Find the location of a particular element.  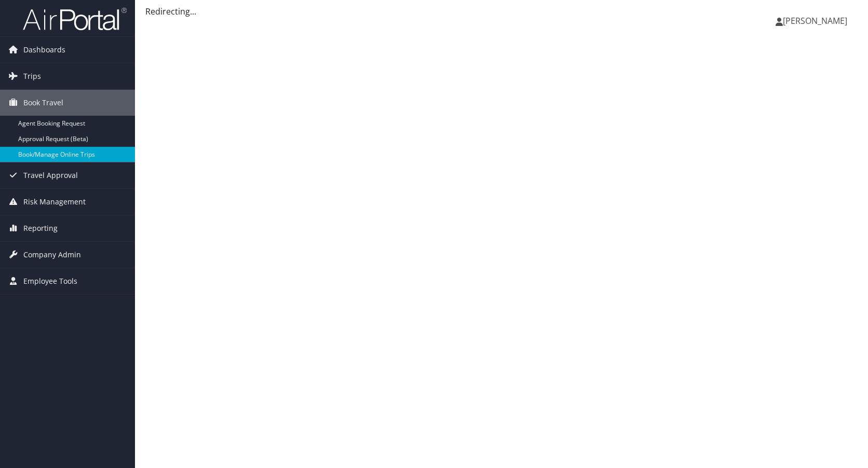

span: Book Travel is located at coordinates (43, 103).